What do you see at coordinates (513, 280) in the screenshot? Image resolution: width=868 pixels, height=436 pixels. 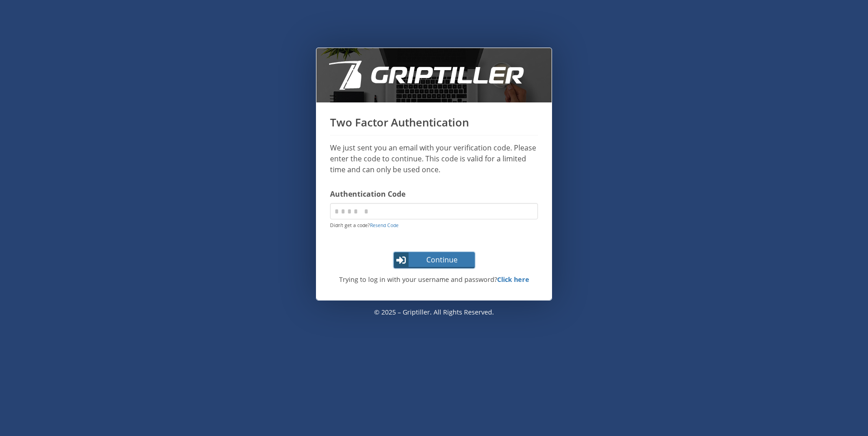 I see `a: Click here` at bounding box center [513, 280].